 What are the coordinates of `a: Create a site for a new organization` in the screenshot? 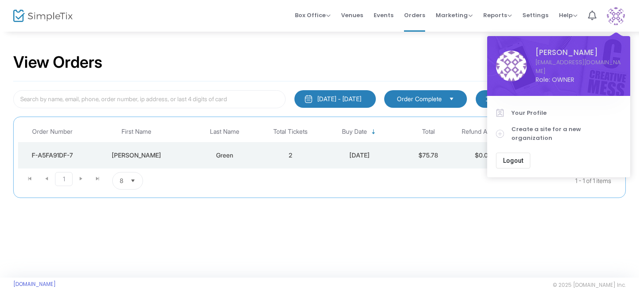 It's located at (558, 133).